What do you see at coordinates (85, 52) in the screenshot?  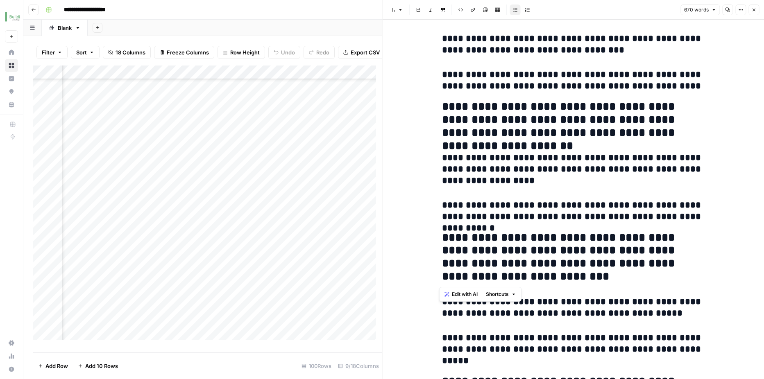 I see `button: Sort` at bounding box center [85, 52].